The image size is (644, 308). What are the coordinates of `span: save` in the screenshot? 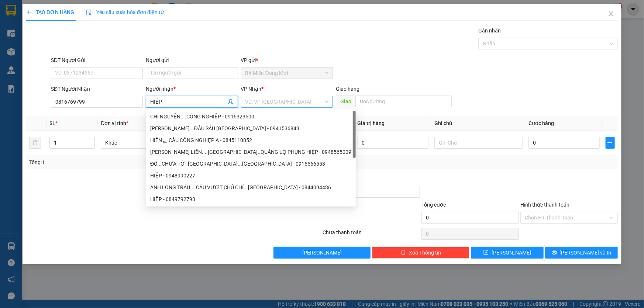 It's located at (486, 252).